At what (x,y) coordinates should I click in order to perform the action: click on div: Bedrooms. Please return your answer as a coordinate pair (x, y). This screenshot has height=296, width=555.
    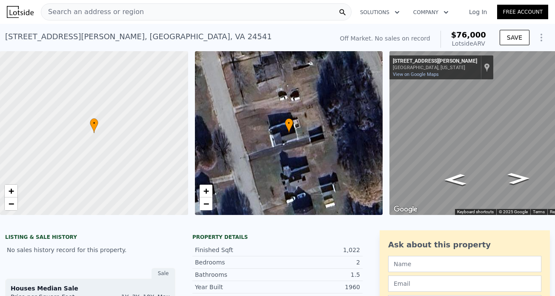
    Looking at the image, I should click on (236, 262).